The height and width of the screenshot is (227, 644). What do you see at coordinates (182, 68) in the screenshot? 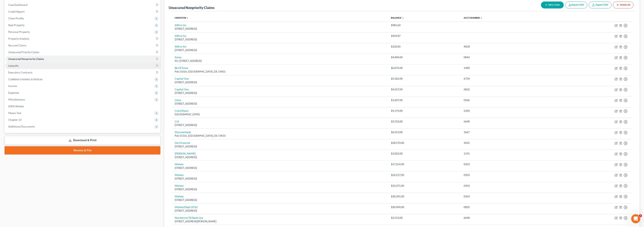
I see `a: Bk Of Amer` at bounding box center [182, 68].